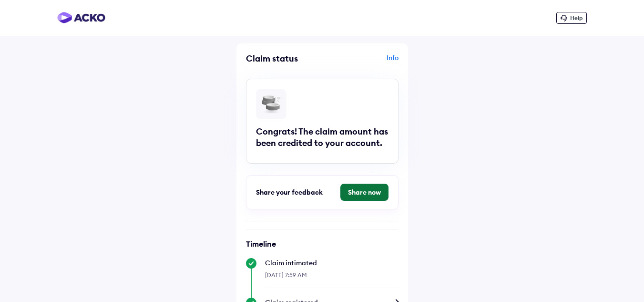 This screenshot has width=644, height=302. What do you see at coordinates (81, 18) in the screenshot?
I see `img: horizontal-gradient.png` at bounding box center [81, 18].